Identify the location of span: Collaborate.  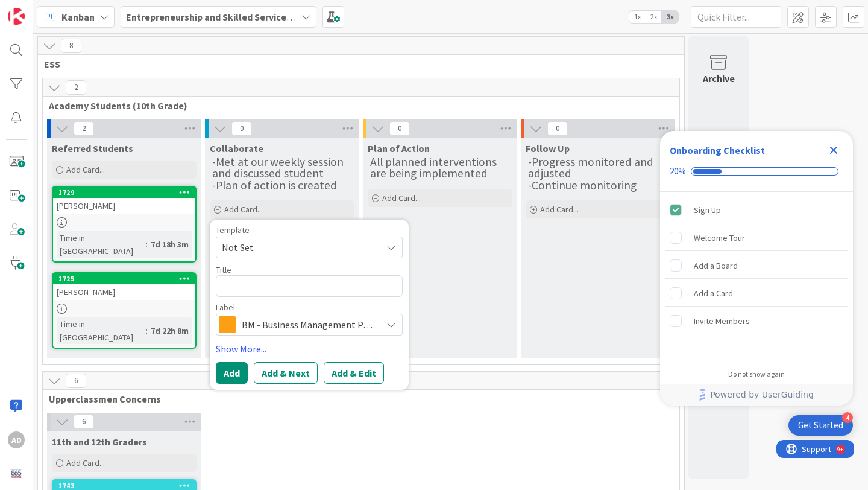
(237, 149).